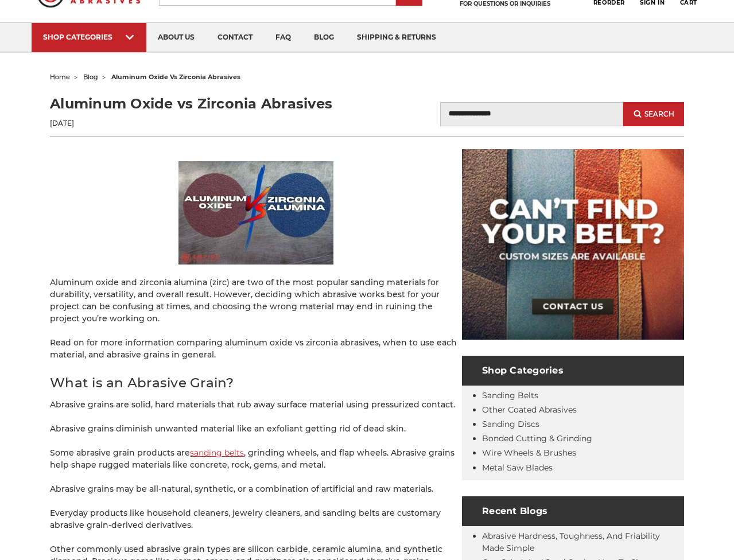  What do you see at coordinates (256, 301) in the screenshot?
I see `p: Aluminum oxide and zirconia alumina (zirc) are two of the most popular sanding materials for dura...` at bounding box center [256, 301].